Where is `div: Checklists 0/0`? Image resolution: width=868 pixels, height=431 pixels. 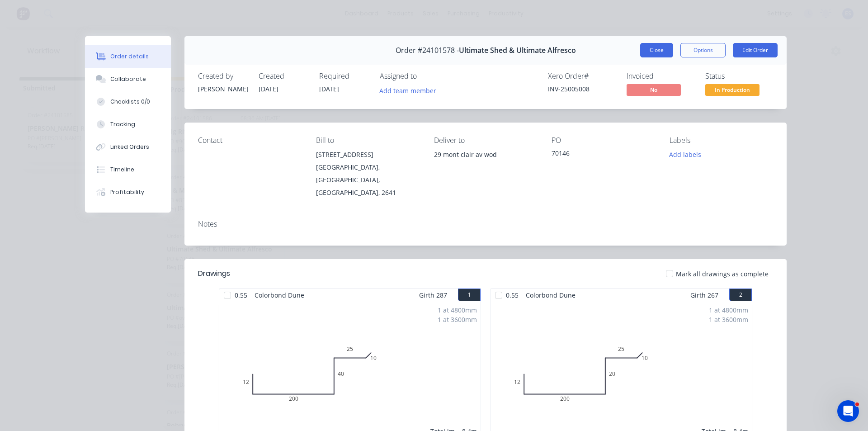
div: Checklists 0/0 is located at coordinates (130, 102).